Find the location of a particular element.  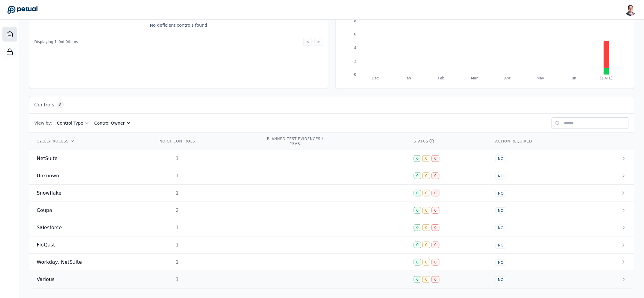

tspan: Dec is located at coordinates (375, 78).